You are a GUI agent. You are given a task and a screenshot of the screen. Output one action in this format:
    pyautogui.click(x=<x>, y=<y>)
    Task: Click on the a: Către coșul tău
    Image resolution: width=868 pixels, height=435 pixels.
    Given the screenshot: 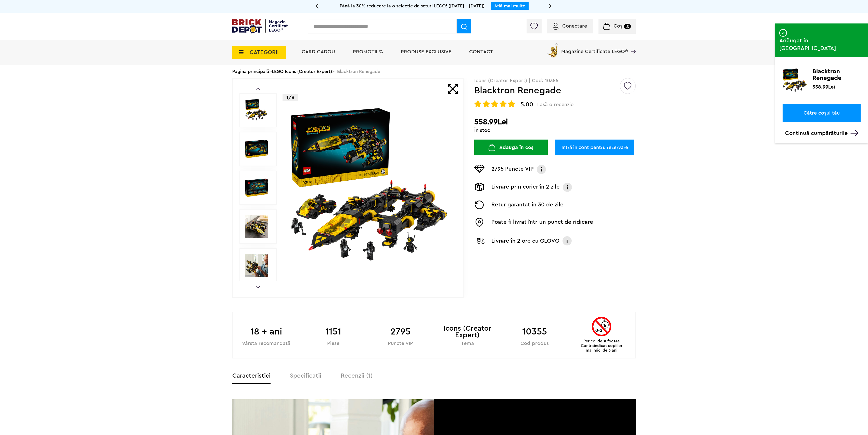 What is the action you would take?
    pyautogui.click(x=822, y=113)
    